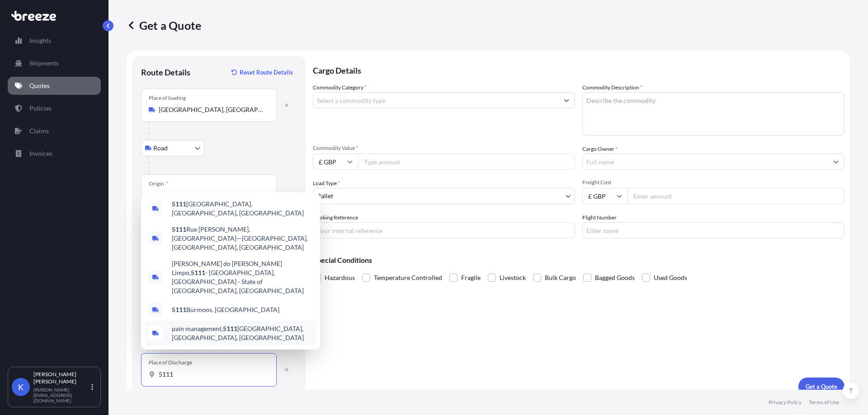 This screenshot has width=868, height=415. I want to click on span: Hazardous, so click(339, 278).